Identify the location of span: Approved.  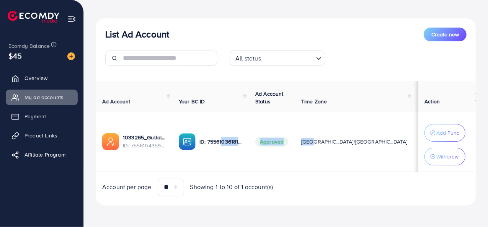
(272, 142).